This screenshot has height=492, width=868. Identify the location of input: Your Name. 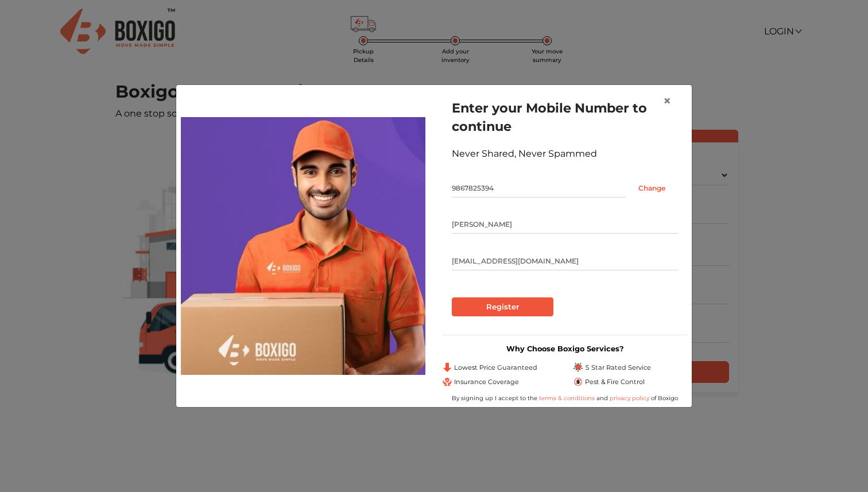
(565, 224).